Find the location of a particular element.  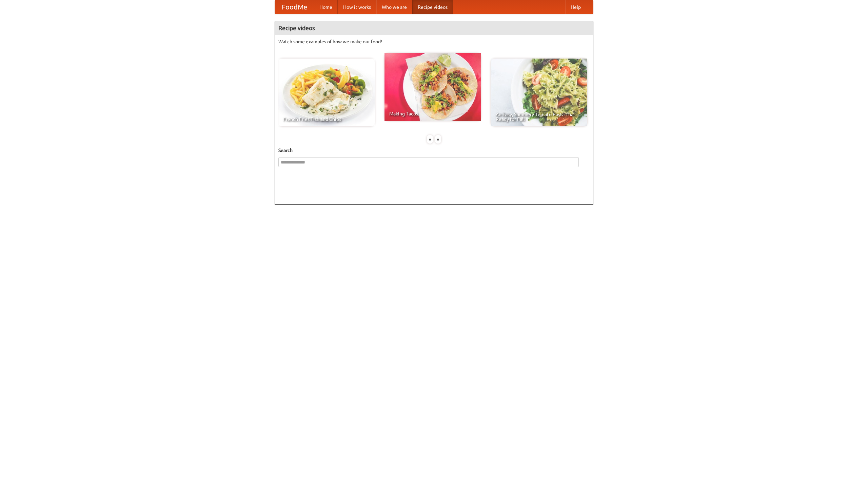

span: Making Tacos is located at coordinates (433, 114).